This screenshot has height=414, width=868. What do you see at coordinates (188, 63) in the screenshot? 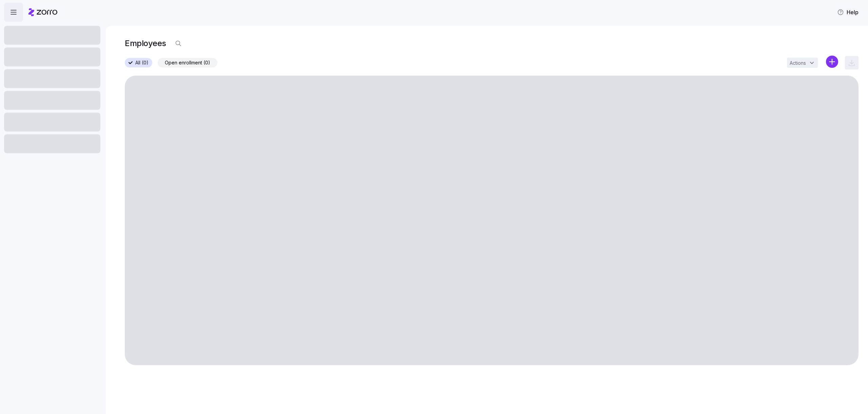
I see `span: Open enrollment (0)` at bounding box center [188, 63].